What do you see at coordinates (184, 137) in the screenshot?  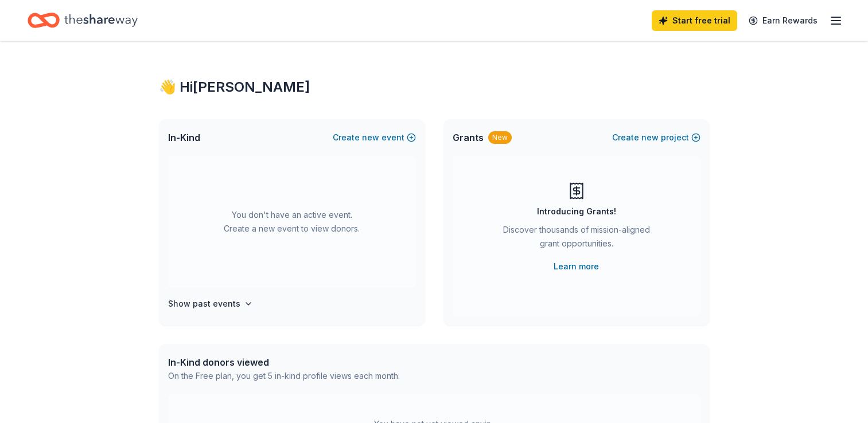 I see `span: In-Kind` at bounding box center [184, 137].